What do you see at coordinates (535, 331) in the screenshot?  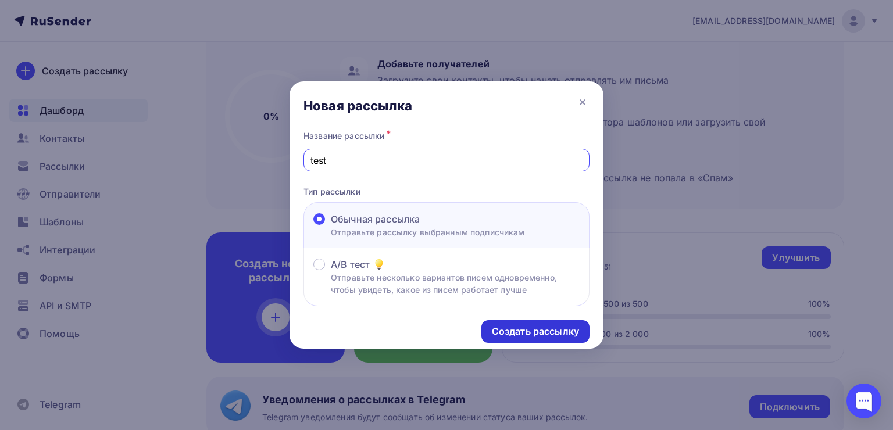 I see `div: Создать рассылку` at bounding box center [535, 331].